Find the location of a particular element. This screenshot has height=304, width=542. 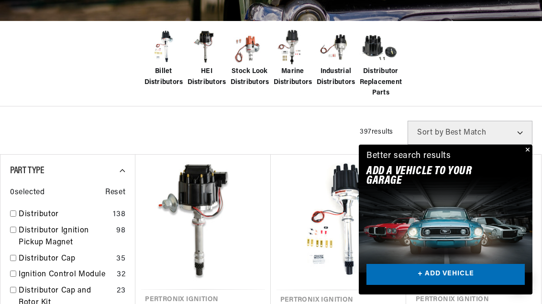

button: Close is located at coordinates (526, 151).